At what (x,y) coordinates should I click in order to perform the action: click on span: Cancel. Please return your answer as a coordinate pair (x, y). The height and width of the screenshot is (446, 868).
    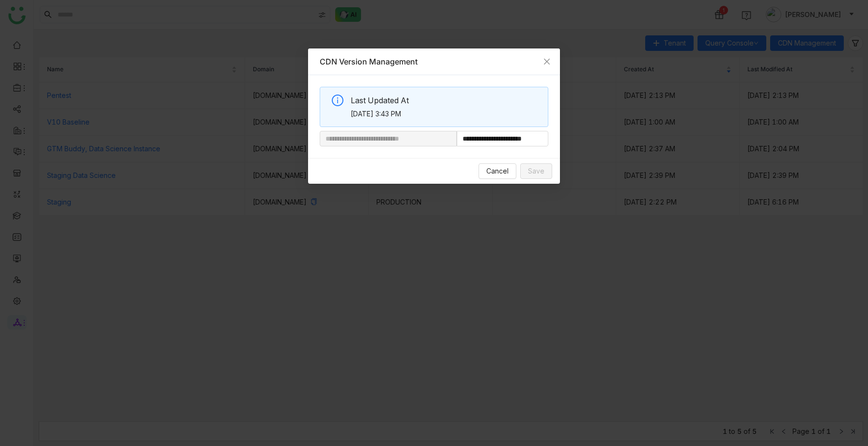
    Looking at the image, I should click on (497, 171).